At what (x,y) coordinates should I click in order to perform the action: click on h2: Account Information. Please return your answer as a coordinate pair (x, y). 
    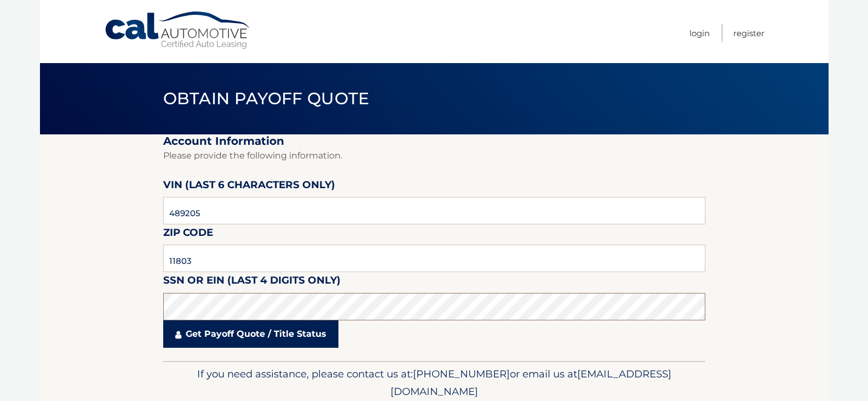
    Looking at the image, I should click on (434, 141).